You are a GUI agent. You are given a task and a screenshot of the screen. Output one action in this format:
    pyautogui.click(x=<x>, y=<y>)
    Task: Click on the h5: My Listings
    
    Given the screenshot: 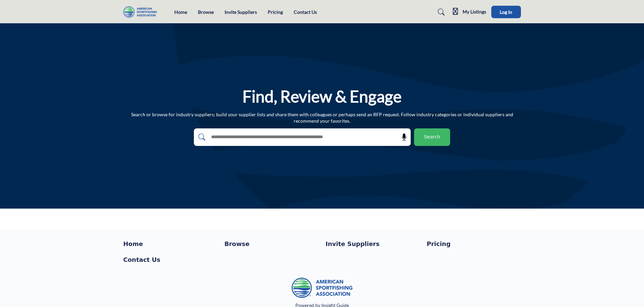 What is the action you would take?
    pyautogui.click(x=475, y=11)
    